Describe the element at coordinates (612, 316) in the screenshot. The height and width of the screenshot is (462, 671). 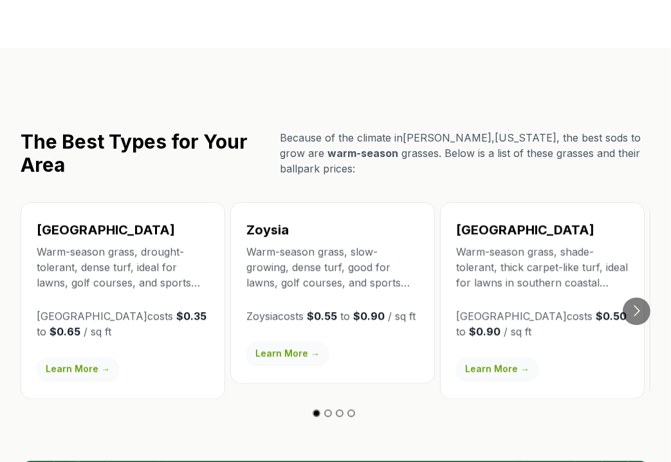
I see `strong: $0.50` at that location.